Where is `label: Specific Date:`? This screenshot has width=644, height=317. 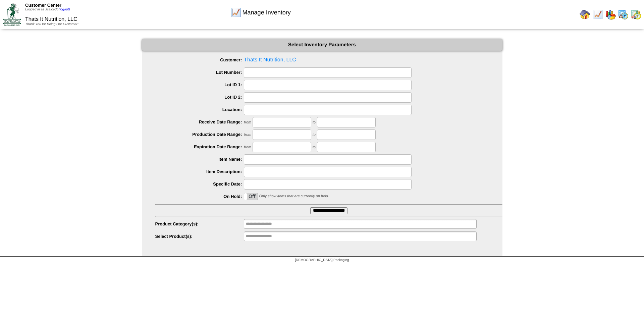 label: Specific Date: is located at coordinates (199, 183).